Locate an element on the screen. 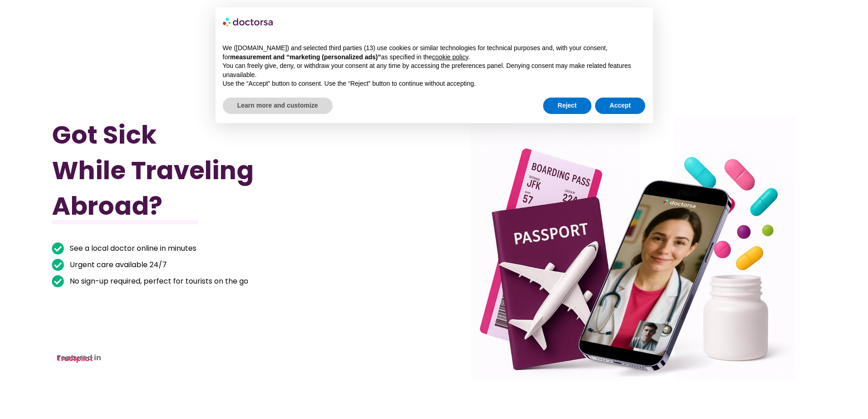 This screenshot has height=419, width=868. strong: Featured in is located at coordinates (79, 358).